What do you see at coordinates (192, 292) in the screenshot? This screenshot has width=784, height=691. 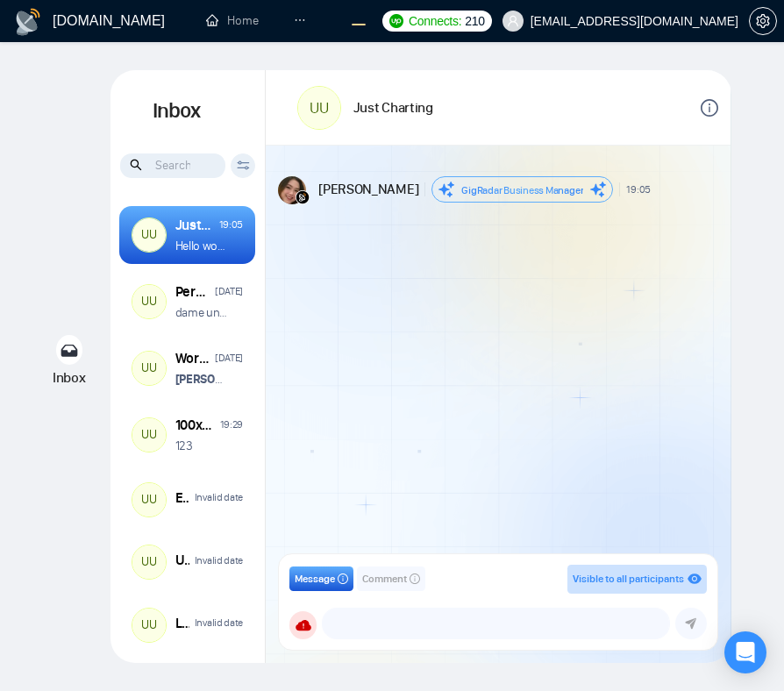 I see `div: Performance Review 123` at bounding box center [192, 292].